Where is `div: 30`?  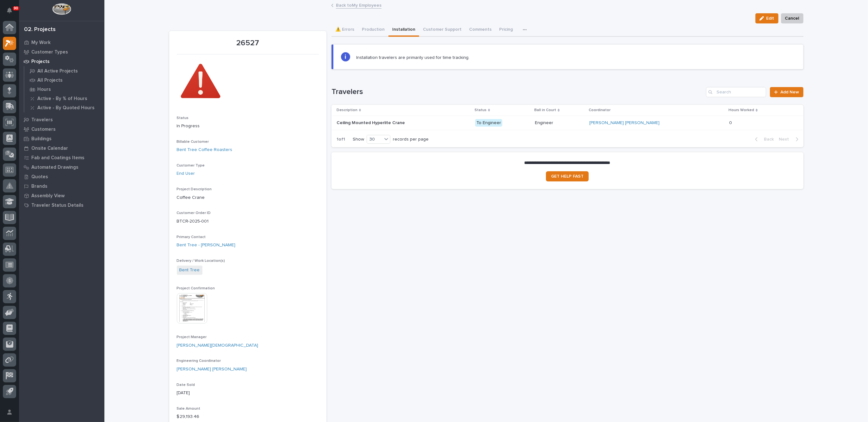
div: 30 is located at coordinates (375, 139).